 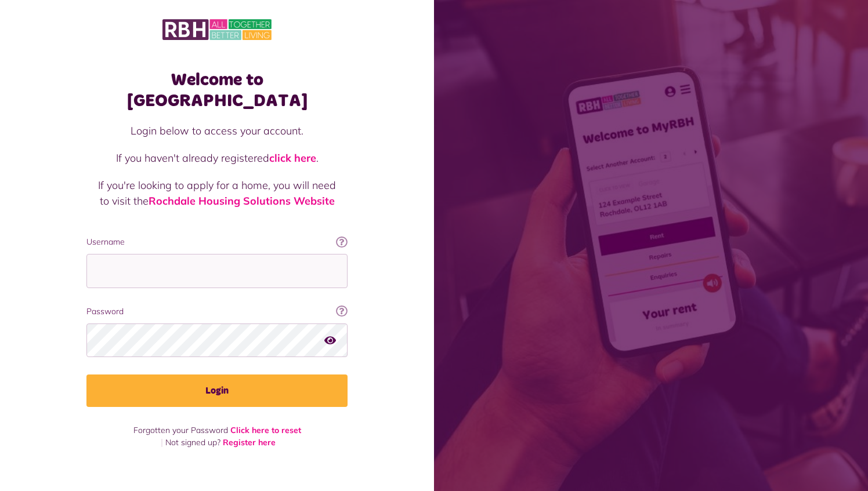 I want to click on img: MyRBH, so click(x=217, y=29).